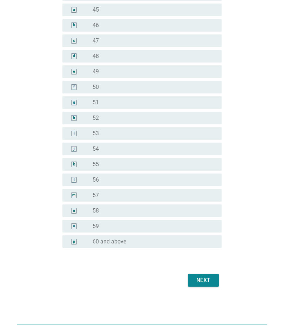 This screenshot has height=333, width=284. I want to click on label: 58, so click(96, 211).